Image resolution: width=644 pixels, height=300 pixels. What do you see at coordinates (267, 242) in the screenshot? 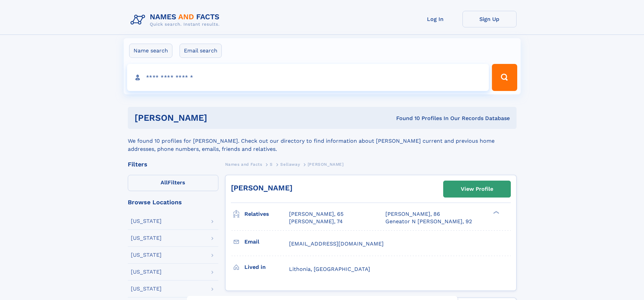
I see `h3: Email` at bounding box center [267, 242].